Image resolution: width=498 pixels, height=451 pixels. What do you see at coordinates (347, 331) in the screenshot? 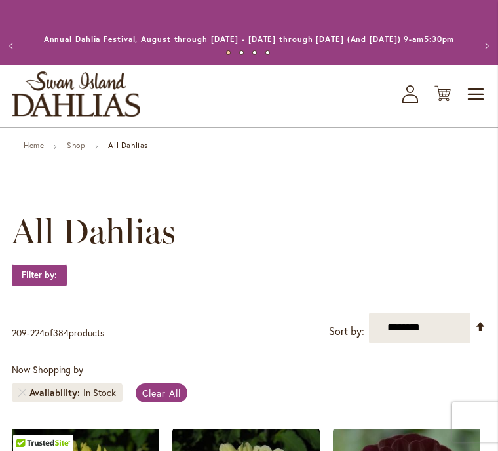
I see `label: Sort by:` at bounding box center [347, 331].